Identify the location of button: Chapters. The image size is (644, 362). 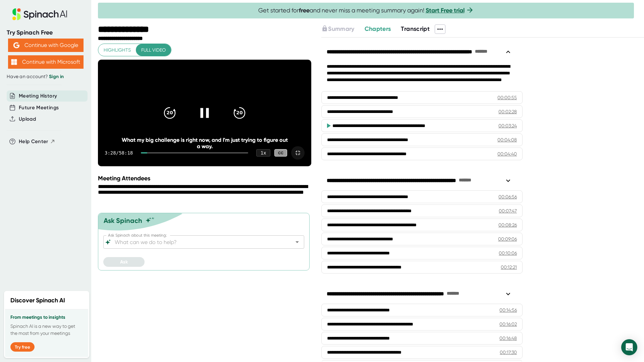
(378, 29).